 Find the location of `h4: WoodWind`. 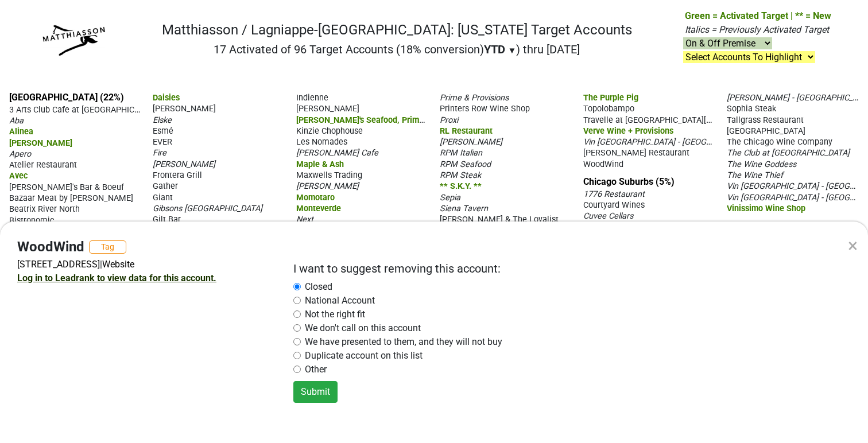

h4: WoodWind is located at coordinates (50, 247).